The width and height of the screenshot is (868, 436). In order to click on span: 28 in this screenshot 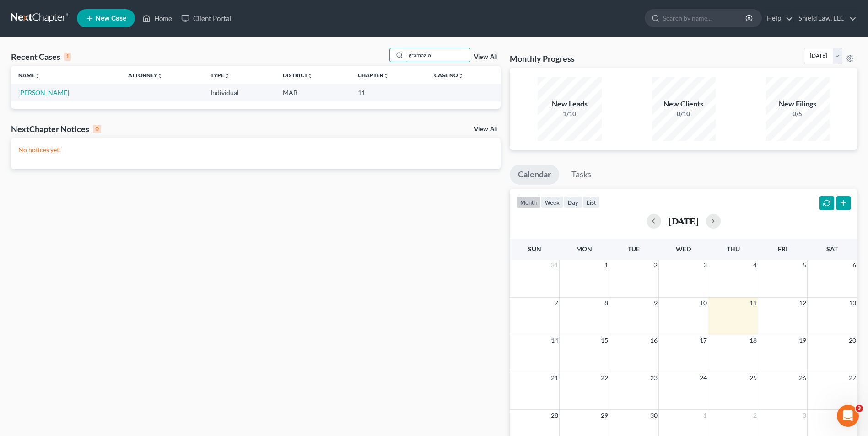, I will do `click(555, 415)`.